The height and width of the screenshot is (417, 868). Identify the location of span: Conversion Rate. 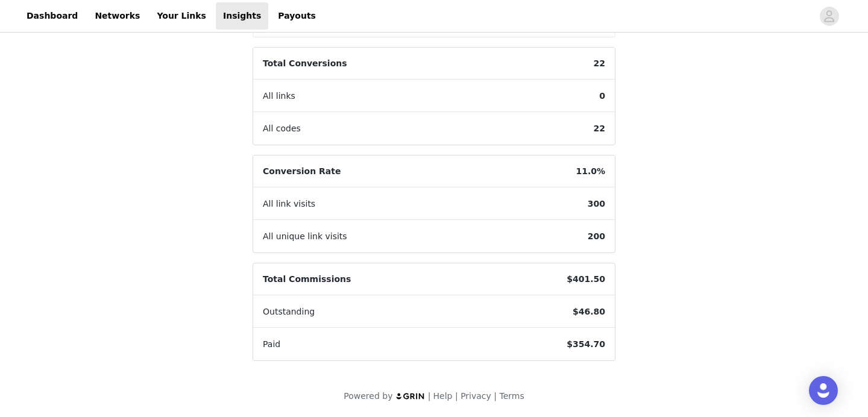
(302, 171).